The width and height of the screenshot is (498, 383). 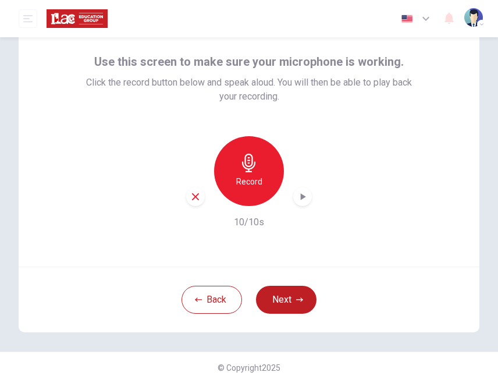 I want to click on button: Back, so click(x=212, y=300).